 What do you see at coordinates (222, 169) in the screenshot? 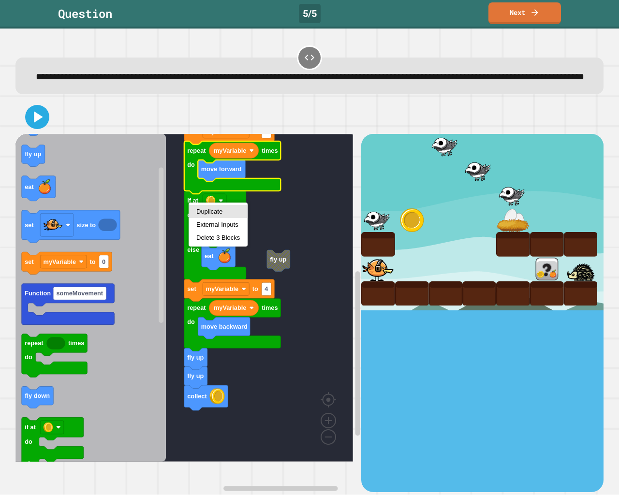
I see `text: move forward` at bounding box center [222, 169].